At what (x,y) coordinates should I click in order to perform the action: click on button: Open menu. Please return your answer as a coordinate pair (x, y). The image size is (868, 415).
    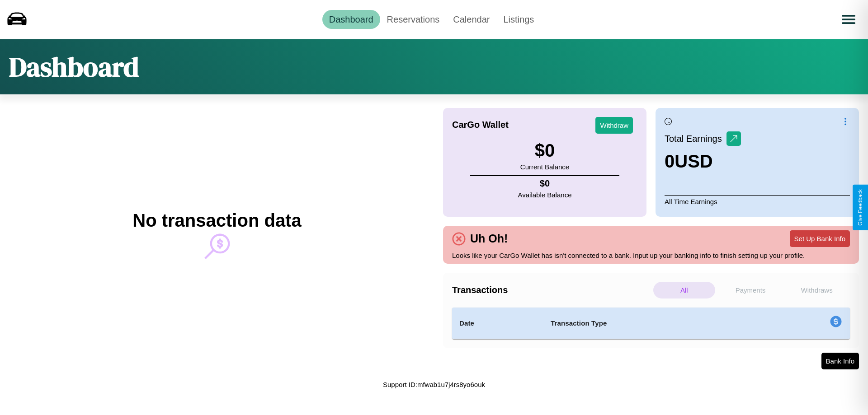
    Looking at the image, I should click on (848, 19).